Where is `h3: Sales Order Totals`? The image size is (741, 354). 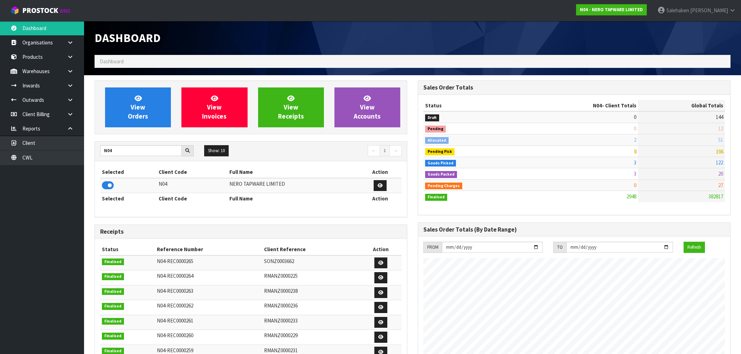
h3: Sales Order Totals is located at coordinates (574, 88).